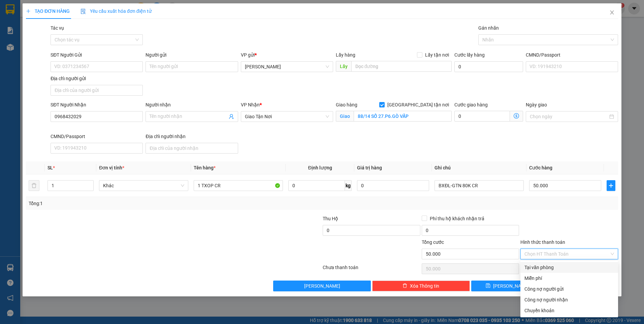 This screenshot has width=644, height=324. I want to click on div: Cước gửi hàng sẽ được ghi vào công nợ của người gửi, so click(569, 289).